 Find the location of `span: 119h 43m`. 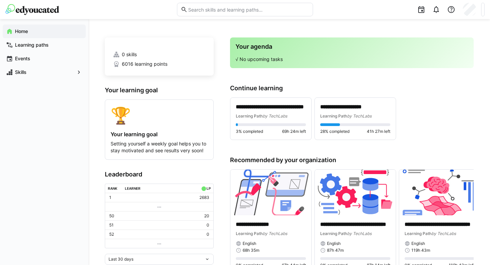

span: 119h 43m is located at coordinates (421, 250).